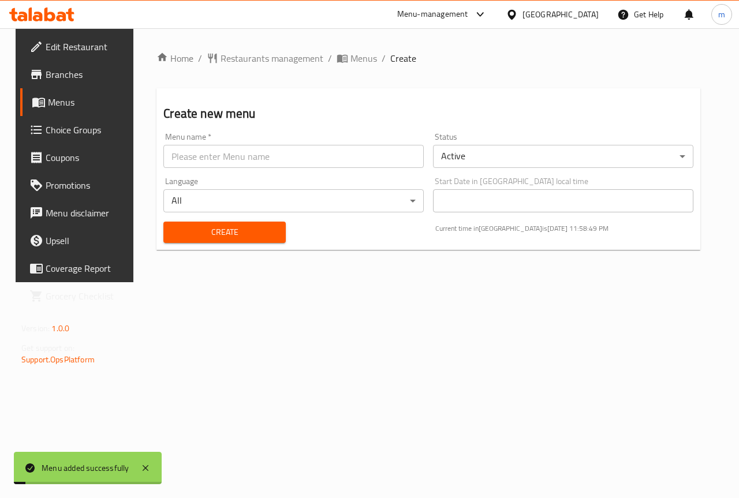 Image resolution: width=739 pixels, height=498 pixels. Describe the element at coordinates (432, 14) in the screenshot. I see `div: Menu-management` at that location.